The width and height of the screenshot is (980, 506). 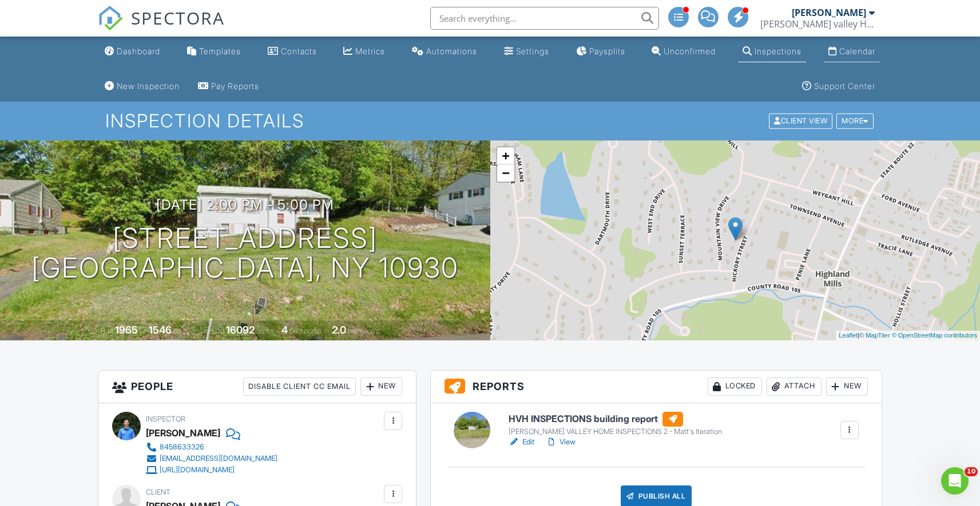 I want to click on div: Pay Reports, so click(x=235, y=86).